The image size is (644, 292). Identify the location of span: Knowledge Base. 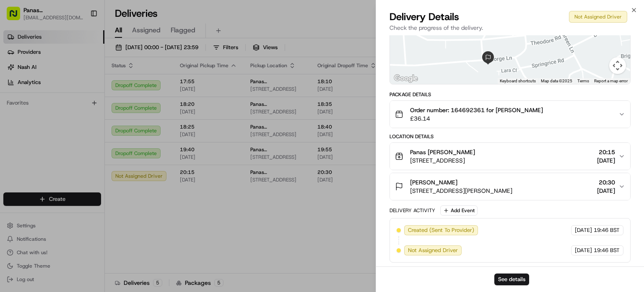
(40, 126).